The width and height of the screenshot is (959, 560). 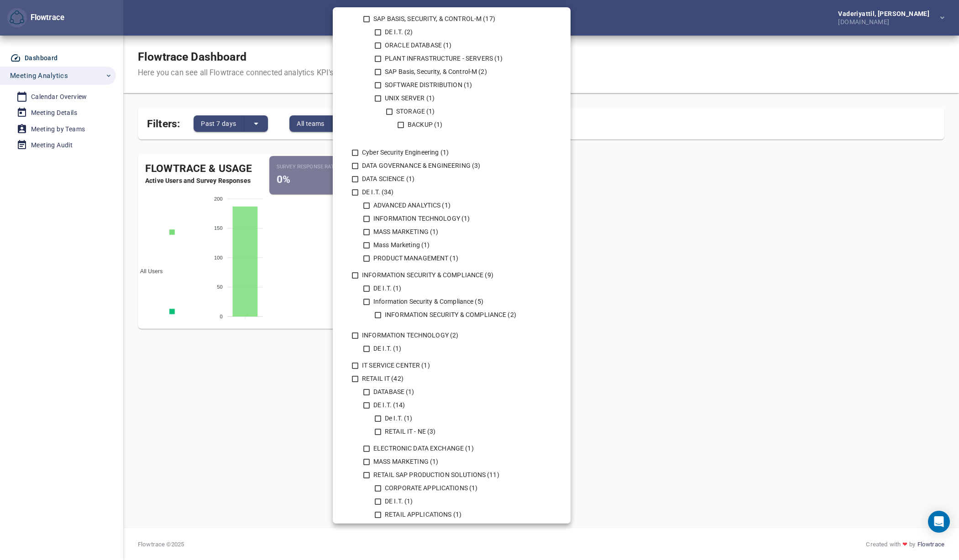 What do you see at coordinates (452, 301) in the screenshot?
I see `div: Information Security & Compliance (5)` at bounding box center [452, 301].